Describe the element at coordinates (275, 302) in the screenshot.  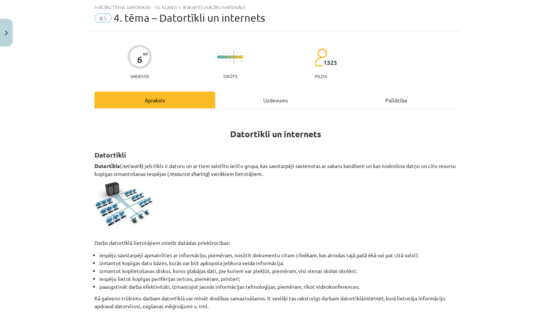
I see `p: Kā galveno trūkumu darbam datortīklā var minēt drošības samazināšanos. It sevišķi tas raksturīgs ...` at that location.